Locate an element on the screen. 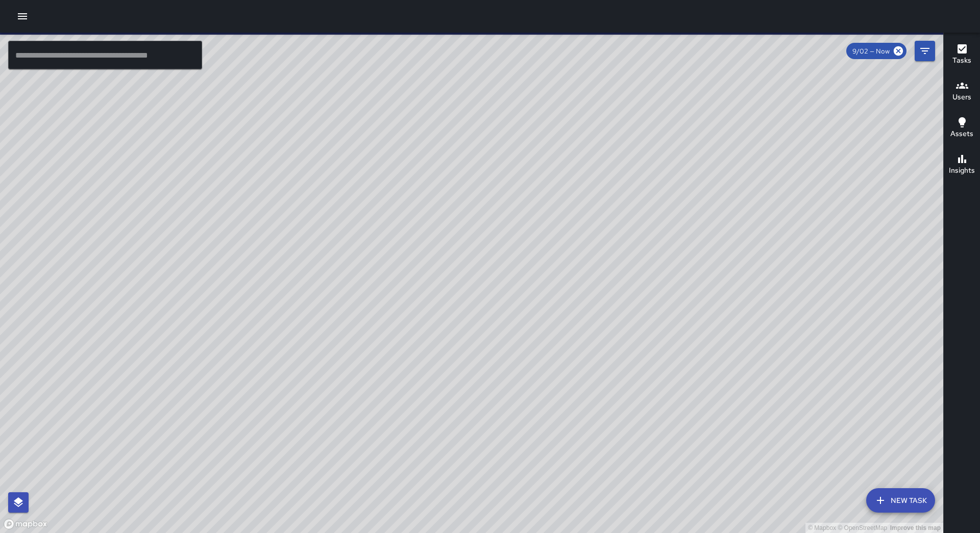 The image size is (980, 533). button: New Task is located at coordinates (900, 501).